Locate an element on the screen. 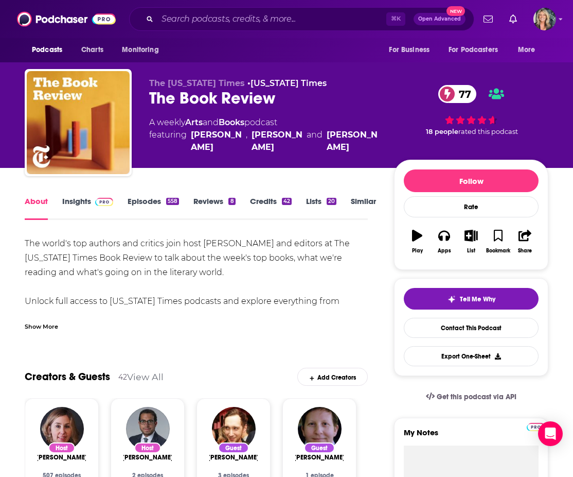  div: A weekly podcast is located at coordinates (264, 135).